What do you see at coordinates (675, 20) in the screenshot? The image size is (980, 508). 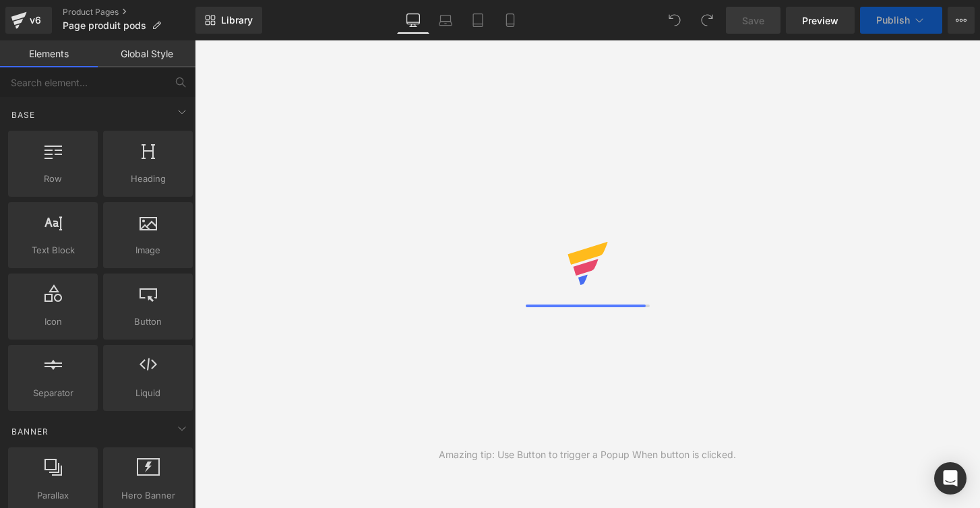 I see `button: Undo` at bounding box center [675, 20].